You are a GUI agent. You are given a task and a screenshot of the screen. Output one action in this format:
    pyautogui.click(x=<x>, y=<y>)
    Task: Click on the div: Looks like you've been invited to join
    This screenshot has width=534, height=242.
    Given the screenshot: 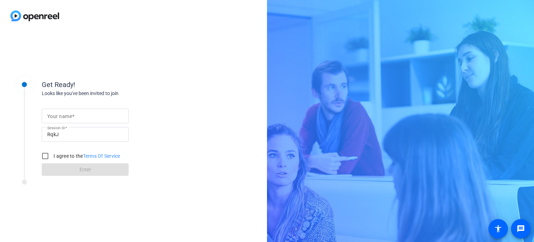 What is the action you would take?
    pyautogui.click(x=111, y=93)
    